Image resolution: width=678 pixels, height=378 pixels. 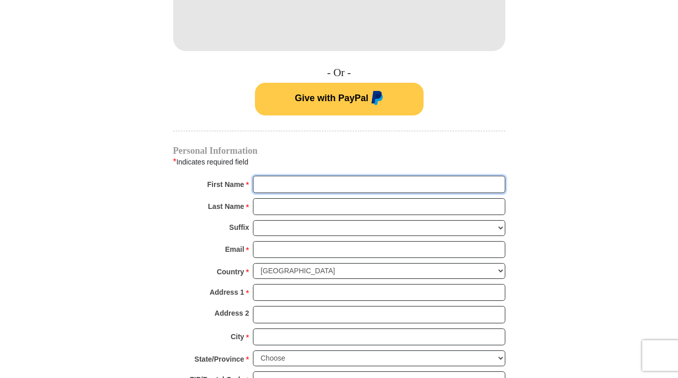 I want to click on strong: Address 2, so click(x=232, y=313).